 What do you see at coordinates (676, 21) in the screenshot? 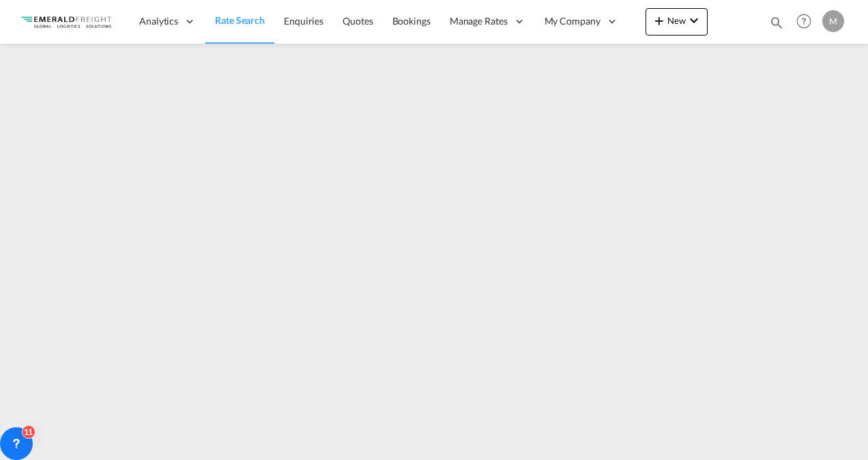
I see `span: New` at bounding box center [676, 21].